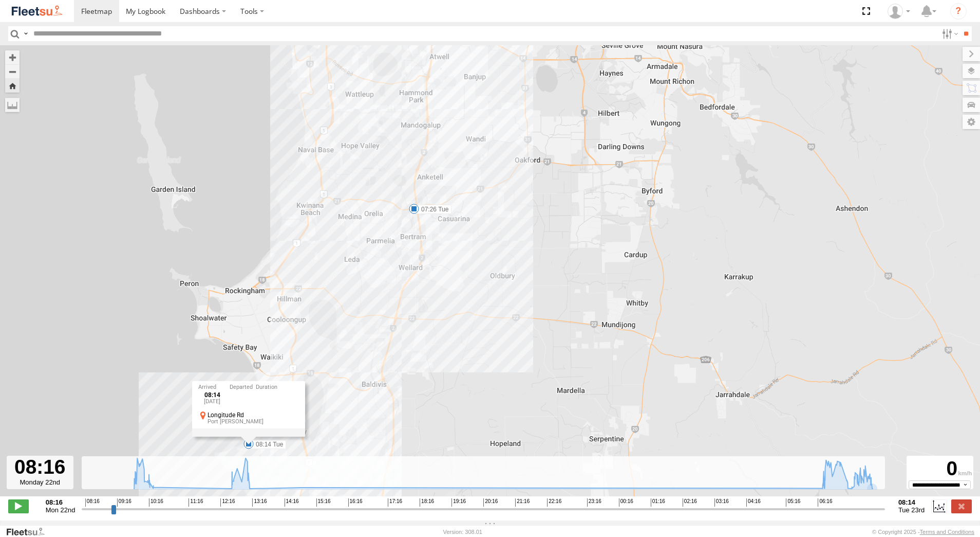  What do you see at coordinates (12, 104) in the screenshot?
I see `label: Measure` at bounding box center [12, 104].